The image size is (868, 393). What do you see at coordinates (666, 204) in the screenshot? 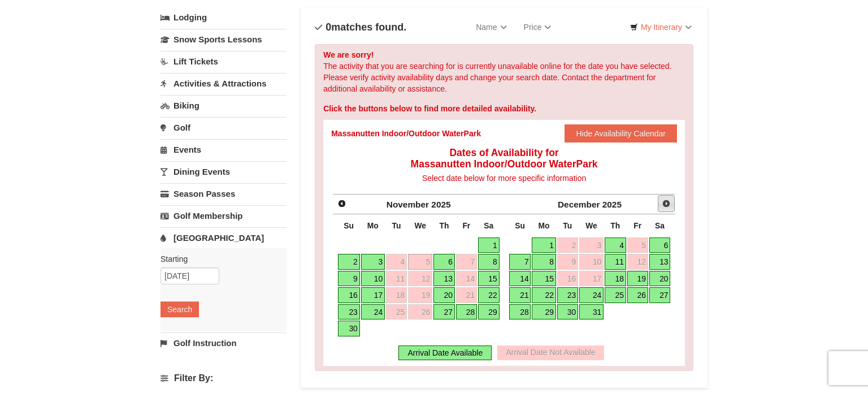
I see `span: Next` at bounding box center [666, 204].